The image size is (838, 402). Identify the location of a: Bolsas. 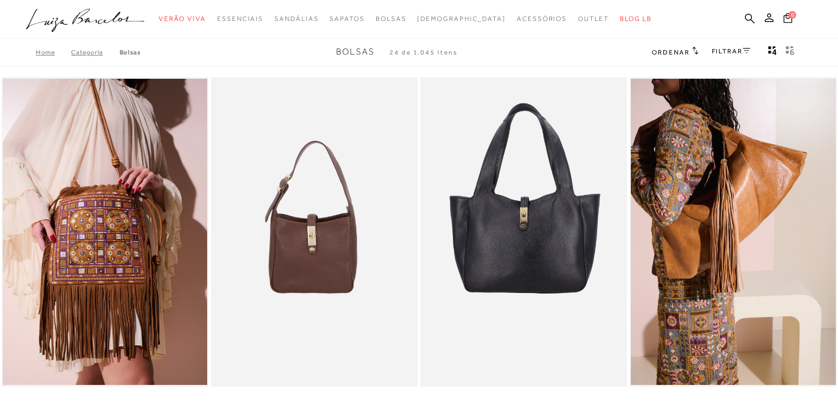
(130, 52).